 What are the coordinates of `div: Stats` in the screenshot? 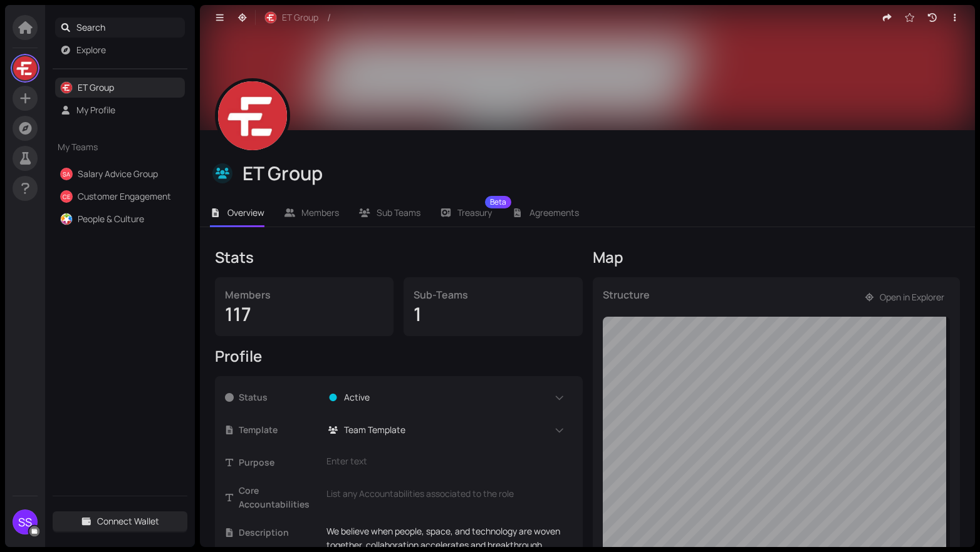 It's located at (398, 258).